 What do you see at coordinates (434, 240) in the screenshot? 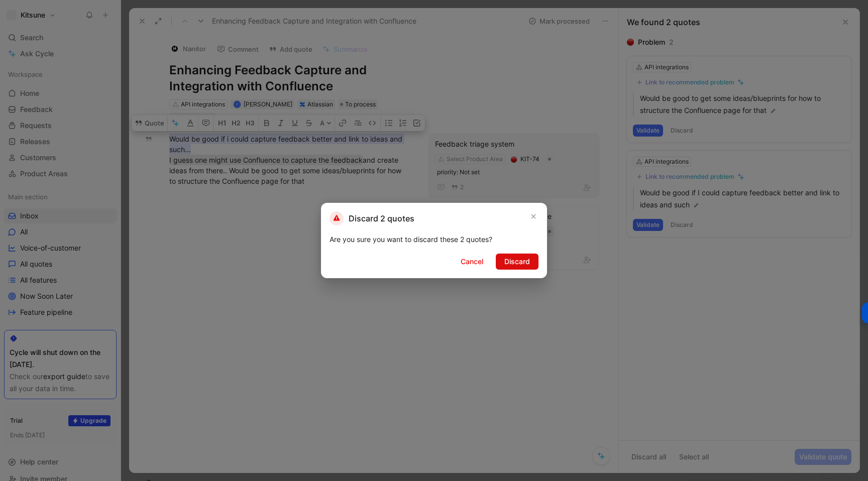
I see `div: Are you sure you want to discard these 2 quotes?` at bounding box center [434, 240].